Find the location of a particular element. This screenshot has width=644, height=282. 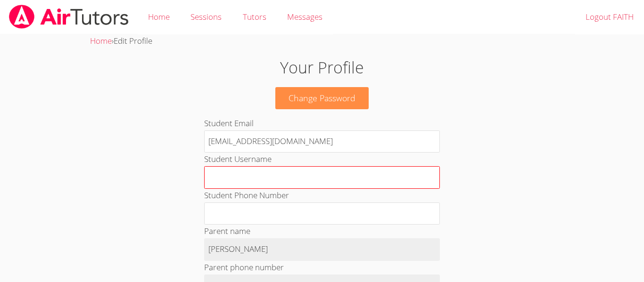

label: Parent name is located at coordinates (227, 231).